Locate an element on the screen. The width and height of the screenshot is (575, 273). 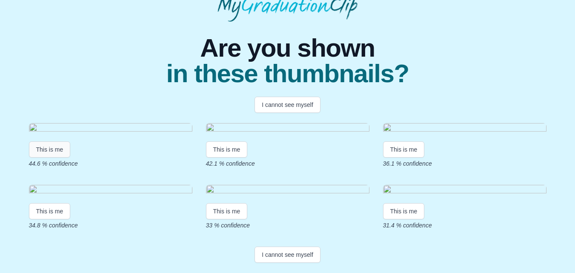
p: 36.1 % confidence is located at coordinates (465, 163).